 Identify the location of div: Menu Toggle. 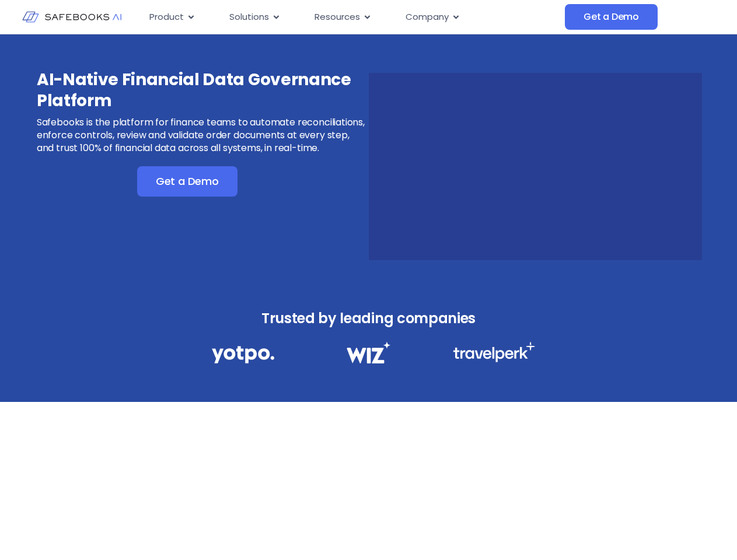
(353, 17).